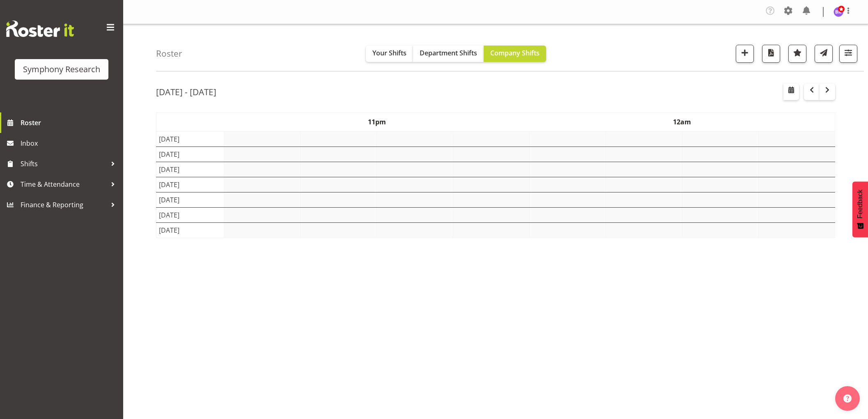 The width and height of the screenshot is (868, 419). I want to click on button: Filter Shifts, so click(848, 54).